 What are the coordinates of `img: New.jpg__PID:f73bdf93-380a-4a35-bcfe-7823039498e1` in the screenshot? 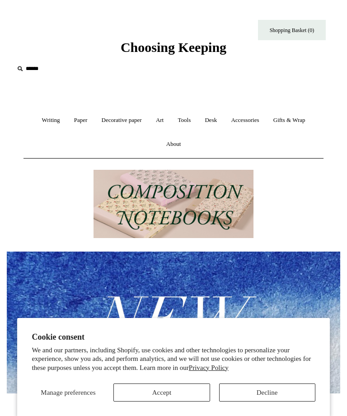 It's located at (174, 323).